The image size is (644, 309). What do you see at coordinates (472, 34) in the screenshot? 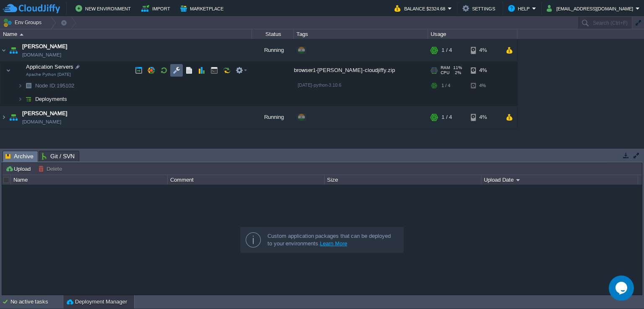
I see `div: Usage` at bounding box center [472, 34].